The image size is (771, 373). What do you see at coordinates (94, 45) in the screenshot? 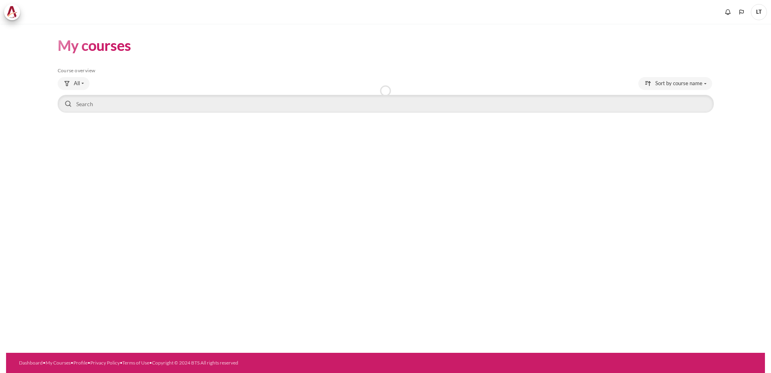
I see `h1: My courses` at bounding box center [94, 45].